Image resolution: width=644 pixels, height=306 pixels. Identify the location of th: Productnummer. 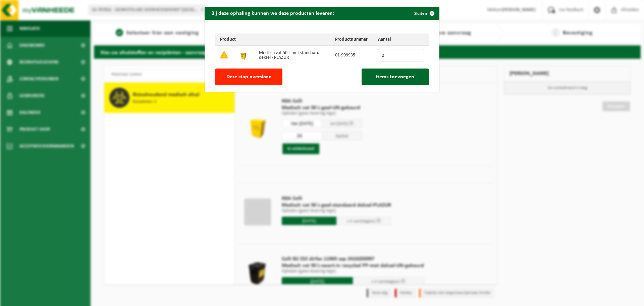
(352, 40).